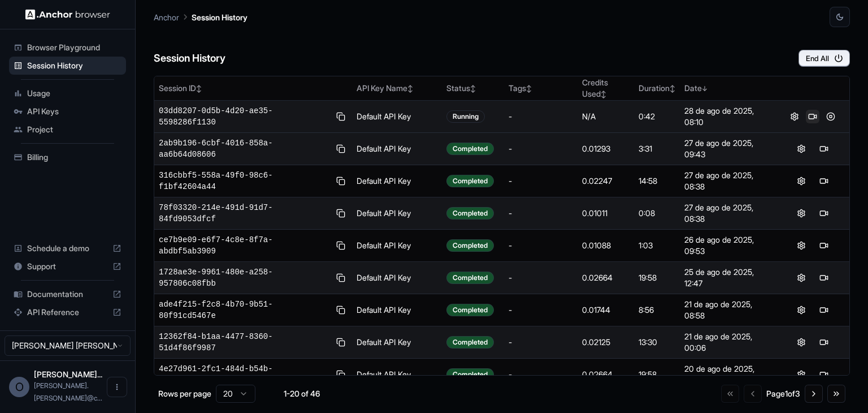  I want to click on div: API Key Name, so click(398, 88).